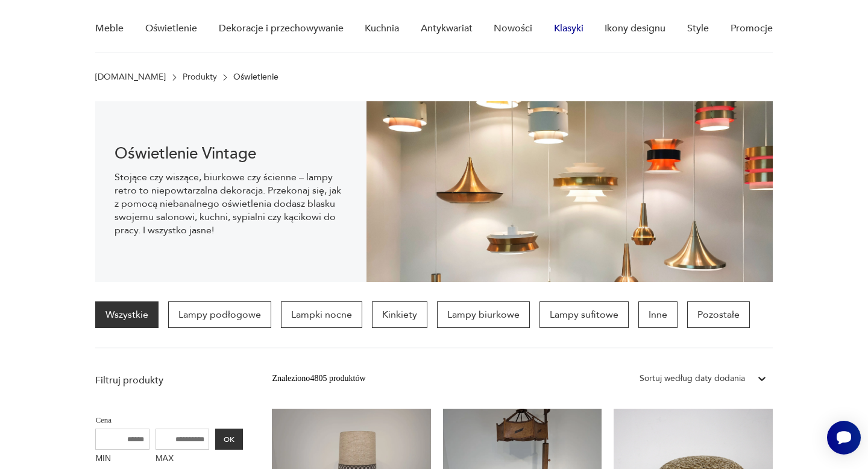 The image size is (868, 469). Describe the element at coordinates (200, 77) in the screenshot. I see `a: Produkty` at that location.